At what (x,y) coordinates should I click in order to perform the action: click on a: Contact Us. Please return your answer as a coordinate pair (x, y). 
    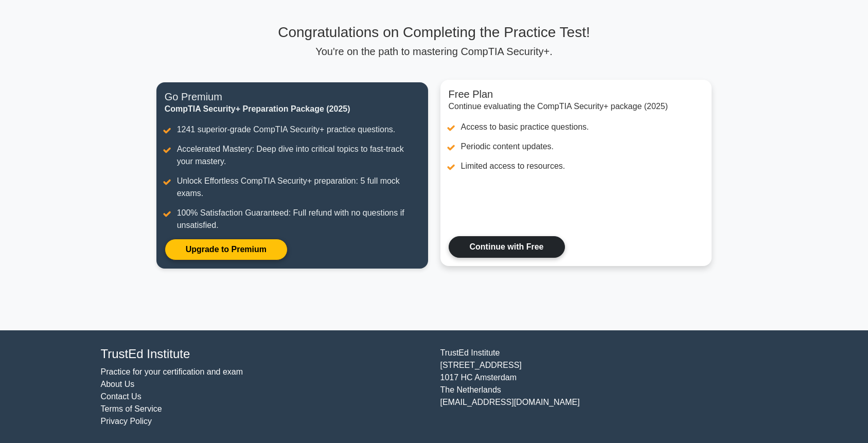
    Looking at the image, I should click on (121, 396).